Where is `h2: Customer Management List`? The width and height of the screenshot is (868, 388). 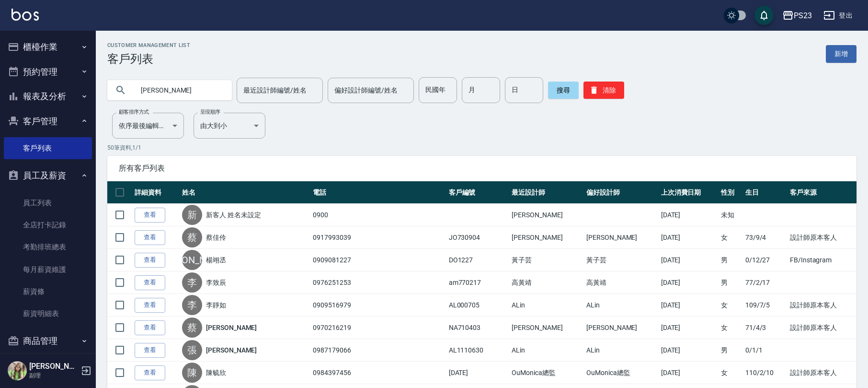 h2: Customer Management List is located at coordinates (148, 45).